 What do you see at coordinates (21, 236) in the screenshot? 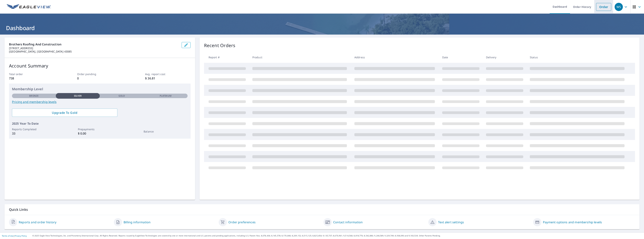
I see `a: Privacy Policy` at bounding box center [21, 236].